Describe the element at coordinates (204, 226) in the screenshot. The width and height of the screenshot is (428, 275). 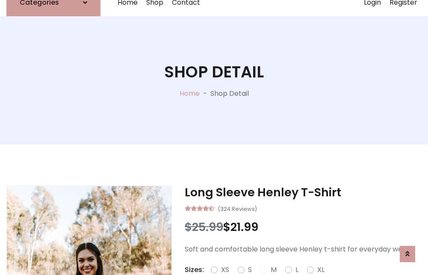
I see `span: $25.99` at that location.